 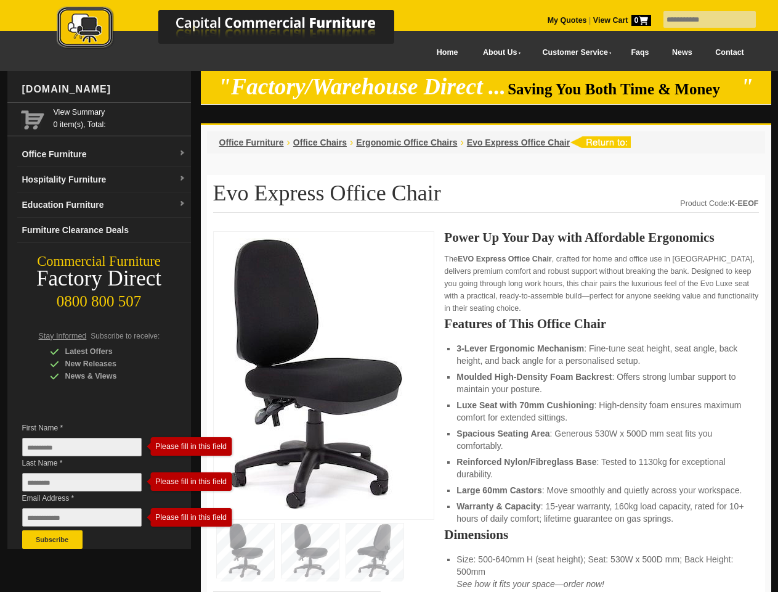 What do you see at coordinates (251, 142) in the screenshot?
I see `span: Office Furniture` at bounding box center [251, 142].